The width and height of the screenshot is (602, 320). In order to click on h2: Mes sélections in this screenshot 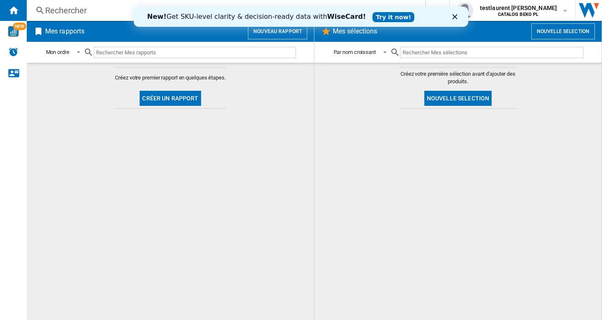, I will do `click(355, 31)`.